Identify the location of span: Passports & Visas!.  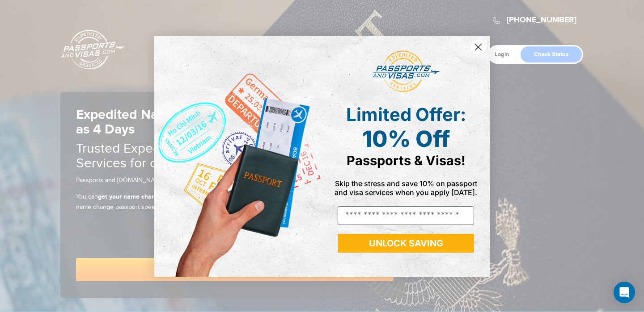
(406, 160).